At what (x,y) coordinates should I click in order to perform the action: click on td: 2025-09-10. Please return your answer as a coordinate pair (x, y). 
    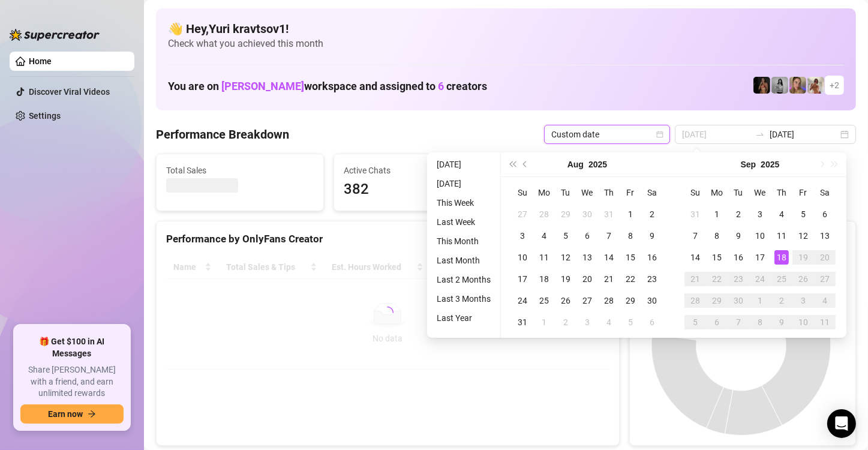
    Looking at the image, I should click on (760, 236).